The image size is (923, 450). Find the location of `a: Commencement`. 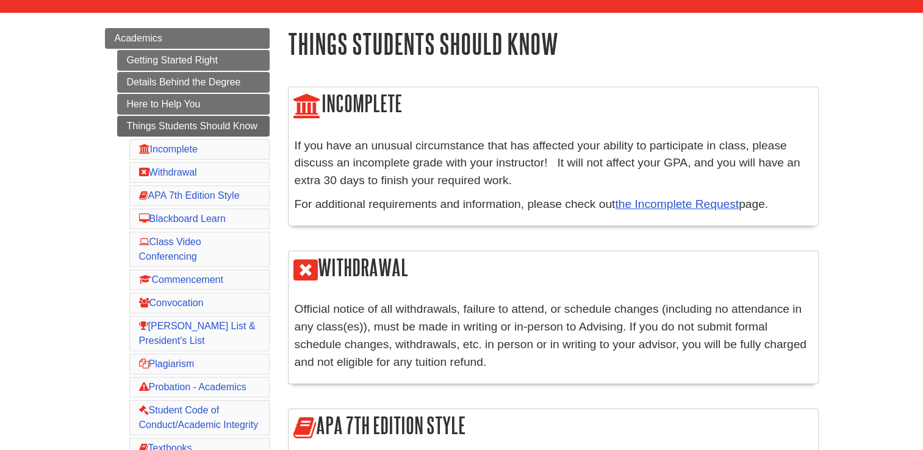

a: Commencement is located at coordinates (181, 279).